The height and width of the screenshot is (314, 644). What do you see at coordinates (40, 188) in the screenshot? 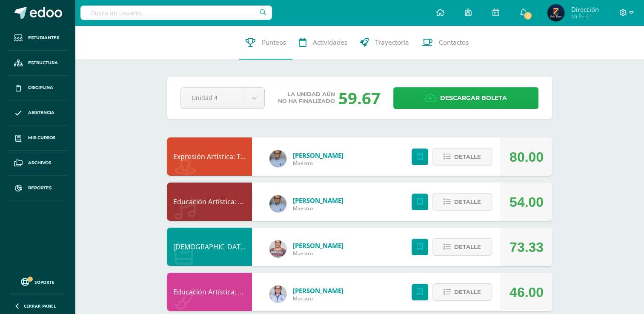
I see `span: Reportes` at bounding box center [40, 188].